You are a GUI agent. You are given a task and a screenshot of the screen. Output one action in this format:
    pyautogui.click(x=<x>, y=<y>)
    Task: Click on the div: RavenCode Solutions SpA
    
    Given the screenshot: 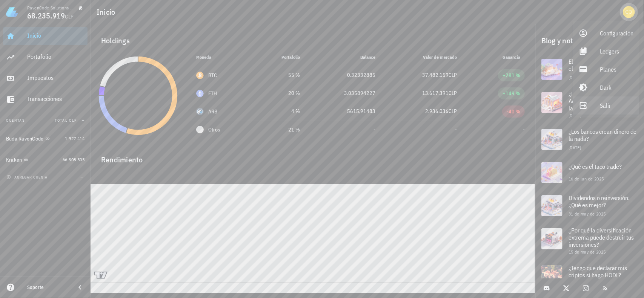 What is the action you would take?
    pyautogui.click(x=51, y=8)
    